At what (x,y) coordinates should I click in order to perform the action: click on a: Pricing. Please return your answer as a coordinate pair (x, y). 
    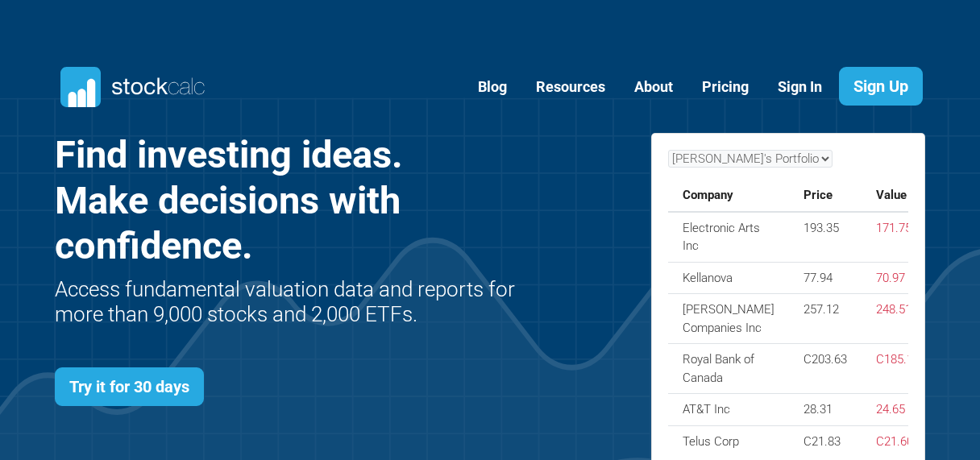
    Looking at the image, I should click on (725, 87).